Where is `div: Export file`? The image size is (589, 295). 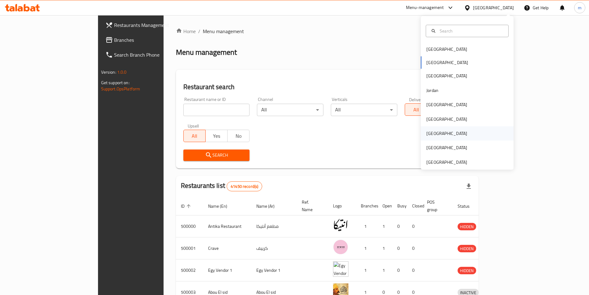 div: Export file is located at coordinates (469, 186).